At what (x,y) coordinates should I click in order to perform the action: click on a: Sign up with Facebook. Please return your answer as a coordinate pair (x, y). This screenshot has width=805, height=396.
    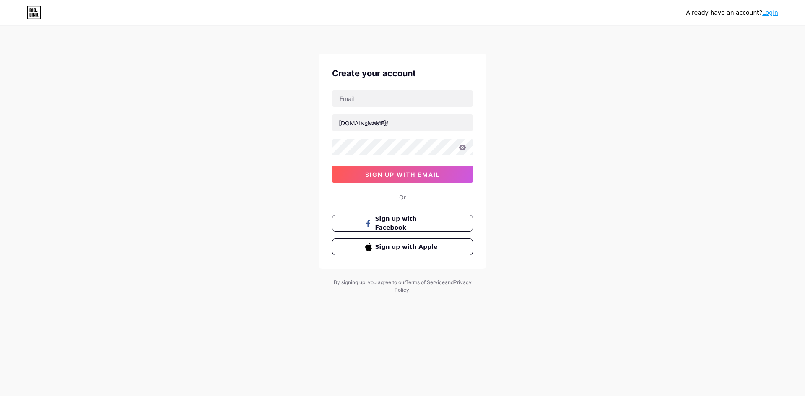
    Looking at the image, I should click on (403, 224).